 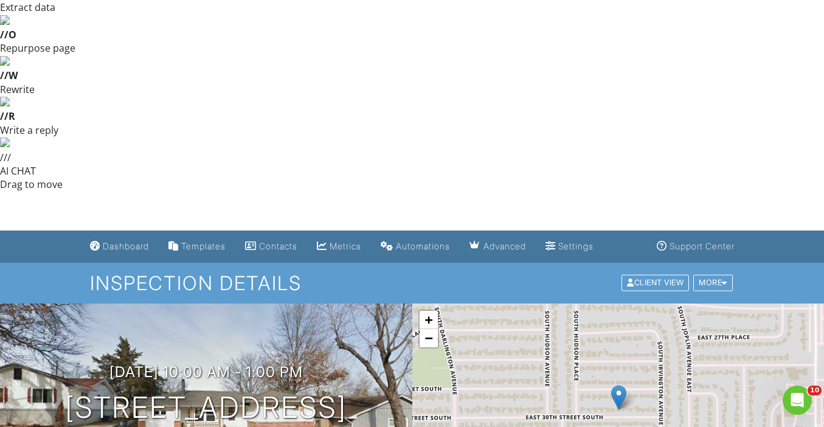 I want to click on div: Dashboard, so click(x=126, y=246).